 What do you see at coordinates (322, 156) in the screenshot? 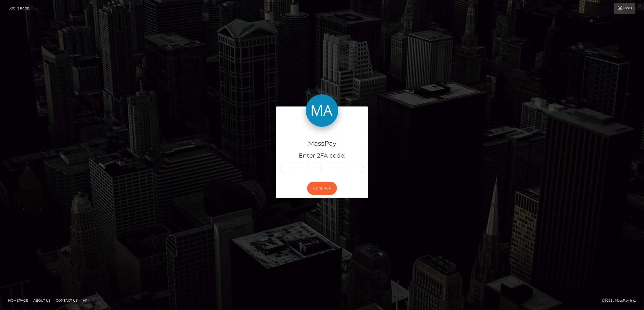
I see `h5: Enter 2FA code:` at bounding box center [322, 156].